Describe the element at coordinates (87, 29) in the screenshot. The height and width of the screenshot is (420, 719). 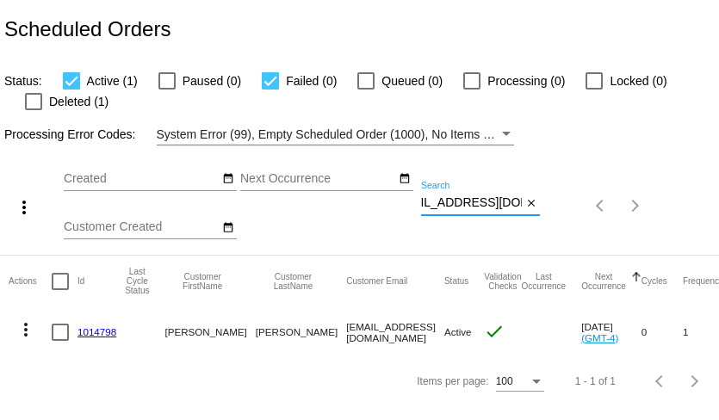
I see `h2: Scheduled Orders` at that location.